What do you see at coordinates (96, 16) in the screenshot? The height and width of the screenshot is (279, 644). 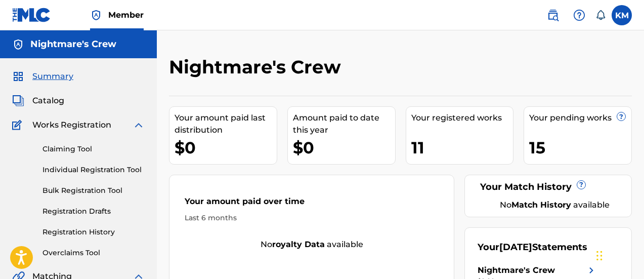 I see `img: Top Rightsholder` at bounding box center [96, 16].